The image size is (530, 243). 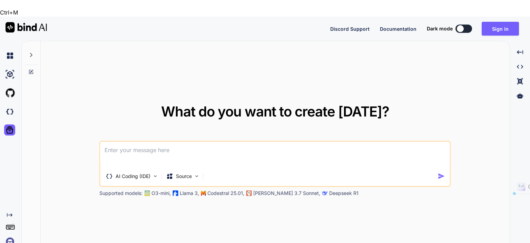 What do you see at coordinates (10, 93) in the screenshot?
I see `img: githubLight` at bounding box center [10, 93].